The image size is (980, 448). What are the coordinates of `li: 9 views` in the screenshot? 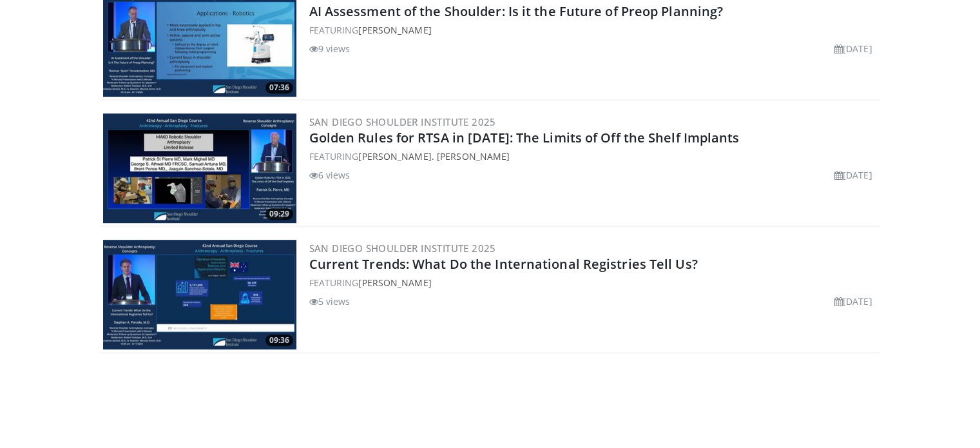 It's located at (330, 48).